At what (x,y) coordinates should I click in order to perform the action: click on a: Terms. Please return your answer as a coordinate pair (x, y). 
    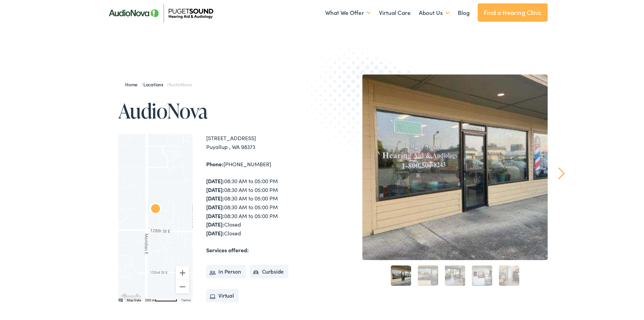
    Looking at the image, I should click on (186, 299).